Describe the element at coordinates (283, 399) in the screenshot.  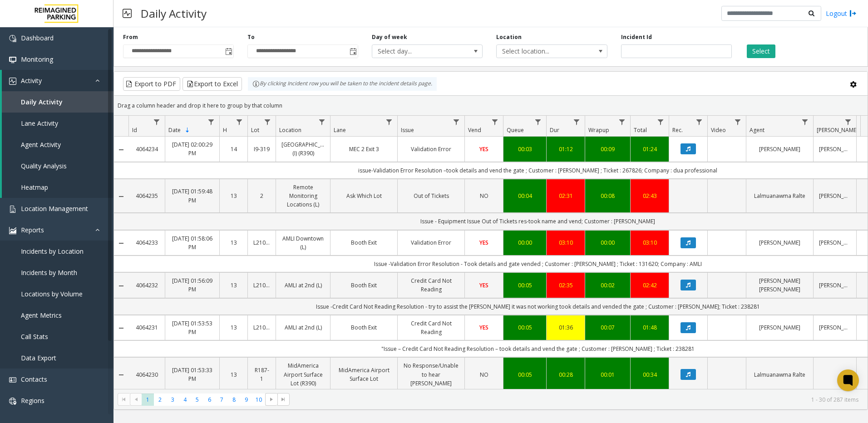
I see `span: Go to the last page` at that location.